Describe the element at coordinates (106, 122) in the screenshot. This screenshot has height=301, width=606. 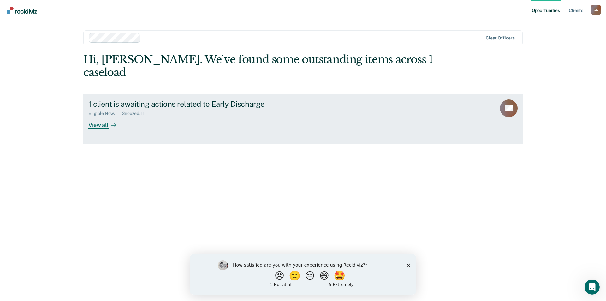
I see `div: View all` at that location.